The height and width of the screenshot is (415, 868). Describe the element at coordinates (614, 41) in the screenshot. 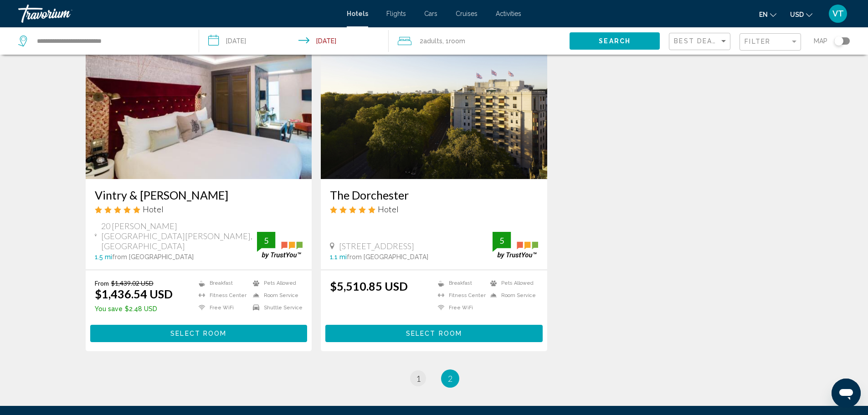

I see `span: Search` at that location.